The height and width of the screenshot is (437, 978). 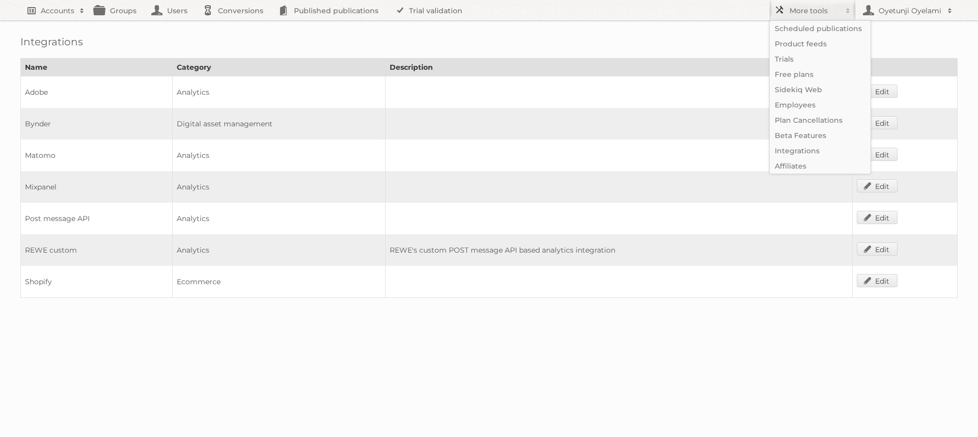 What do you see at coordinates (909, 11) in the screenshot?
I see `h2: Oyetunji Oyelami` at bounding box center [909, 11].